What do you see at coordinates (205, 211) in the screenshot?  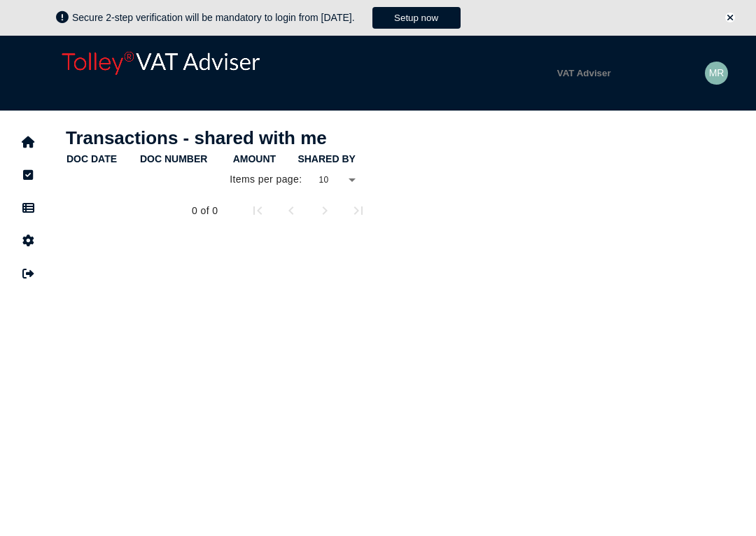 I see `div: 0 of 0` at bounding box center [205, 211].